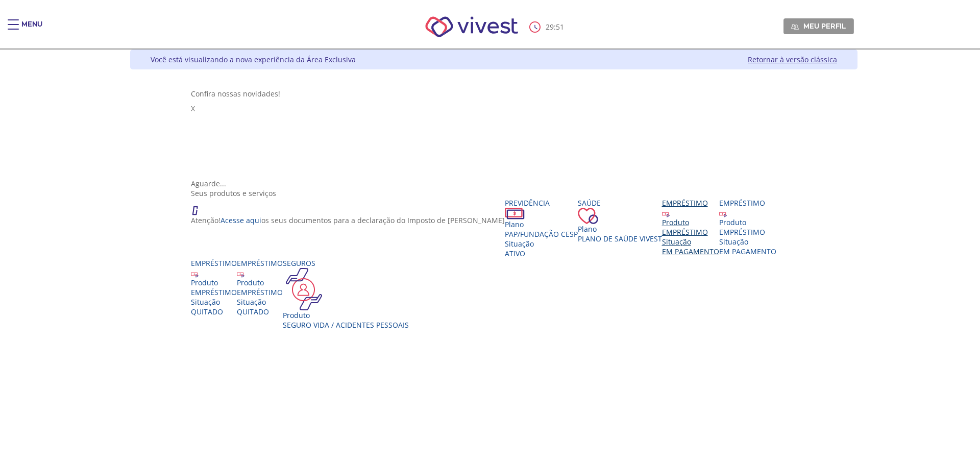  Describe the element at coordinates (241, 220) in the screenshot. I see `a: Acesse aqui` at that location.